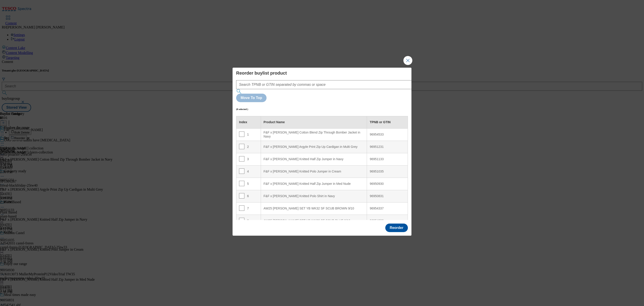  What do you see at coordinates (249, 172) in the screenshot?
I see `div: 4` at bounding box center [249, 172].